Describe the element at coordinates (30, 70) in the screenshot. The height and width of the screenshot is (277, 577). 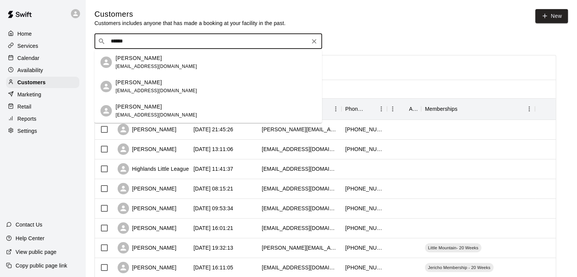
I see `p: Availability` at that location.